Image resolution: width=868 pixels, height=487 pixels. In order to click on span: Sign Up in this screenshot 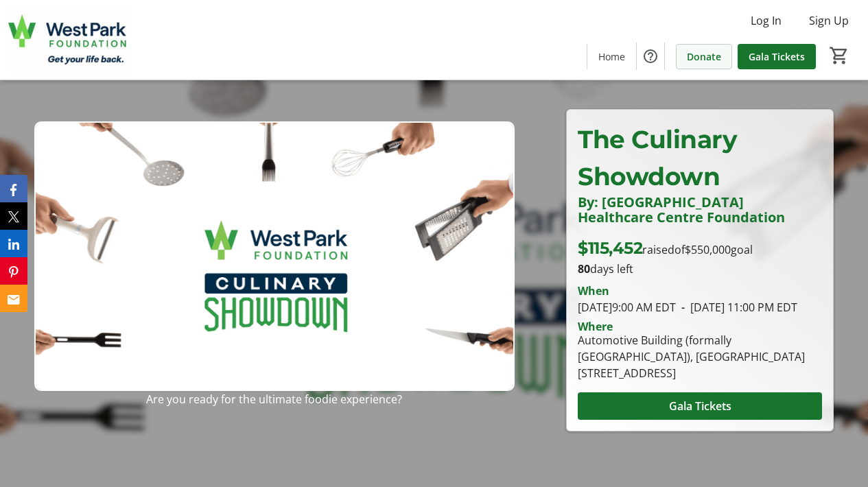, I will do `click(829, 20)`.